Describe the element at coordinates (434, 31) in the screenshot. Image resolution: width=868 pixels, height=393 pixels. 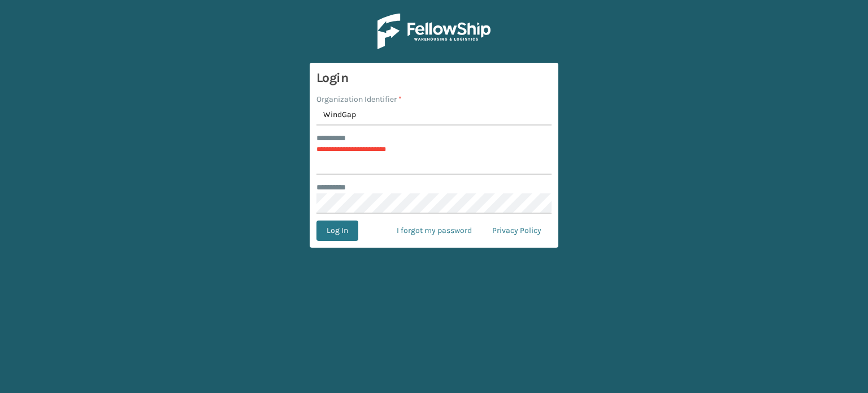
I see `img: Logo` at that location.